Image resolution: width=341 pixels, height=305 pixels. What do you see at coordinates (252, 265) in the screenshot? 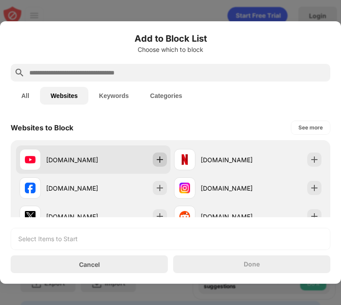
I see `div: Done` at bounding box center [252, 265].